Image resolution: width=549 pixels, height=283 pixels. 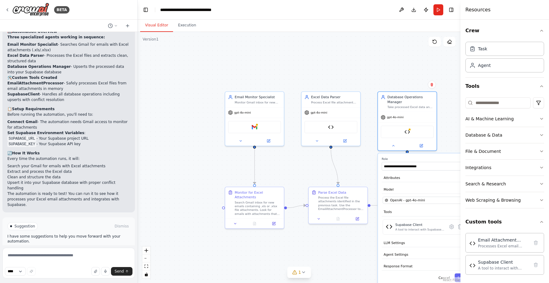 I want to click on div: AI & Machine Learning, so click(x=489, y=119).